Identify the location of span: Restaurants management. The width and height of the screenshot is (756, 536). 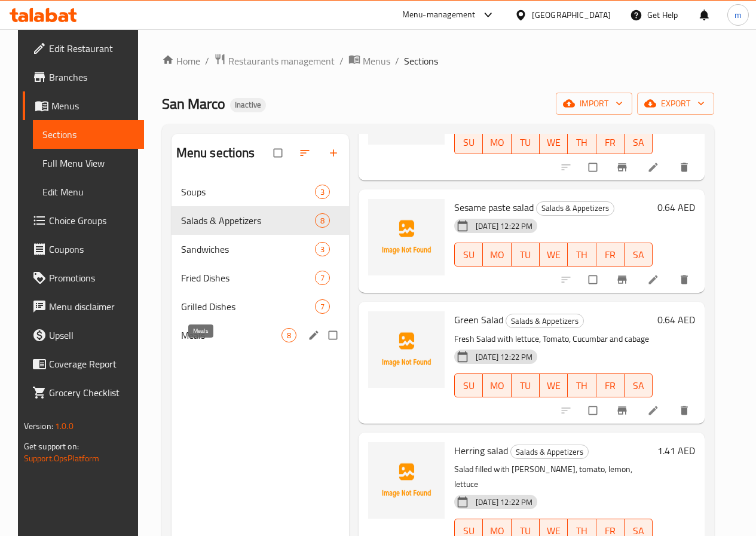
(281, 61).